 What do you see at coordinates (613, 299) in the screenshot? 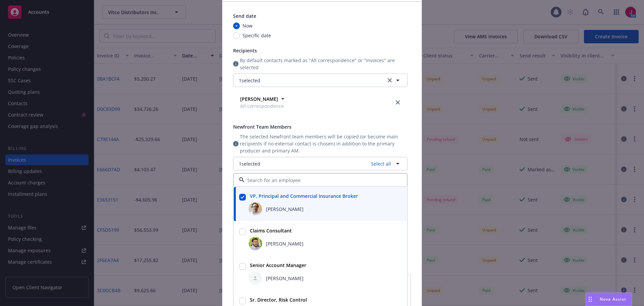
I see `span: Nova Assist` at bounding box center [613, 299].